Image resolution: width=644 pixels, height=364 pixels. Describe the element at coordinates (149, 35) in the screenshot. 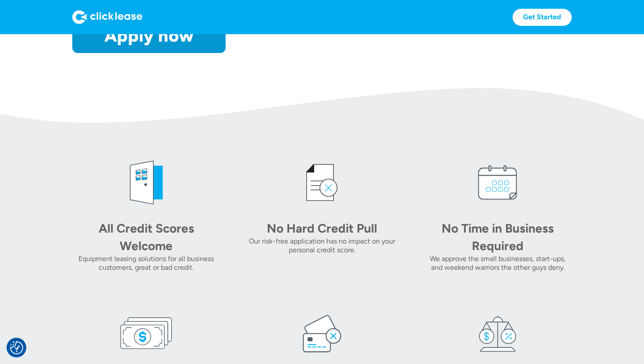

I see `a: Apply now` at that location.